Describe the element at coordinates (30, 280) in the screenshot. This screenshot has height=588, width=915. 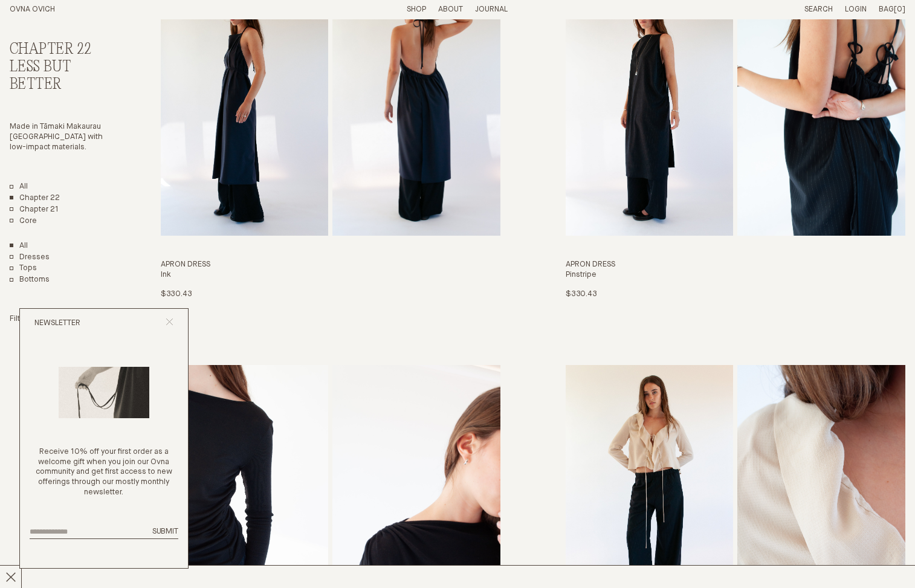
I see `a: Bottoms` at that location.